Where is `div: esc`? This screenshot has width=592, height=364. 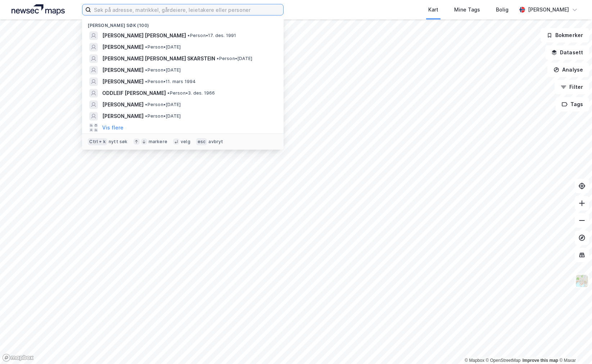 div: esc is located at coordinates (201, 142).